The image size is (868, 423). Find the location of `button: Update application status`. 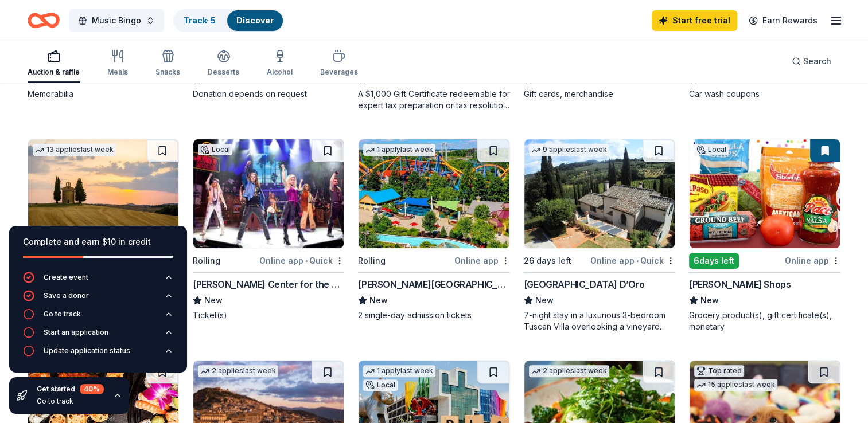

button: Update application status is located at coordinates (98, 354).